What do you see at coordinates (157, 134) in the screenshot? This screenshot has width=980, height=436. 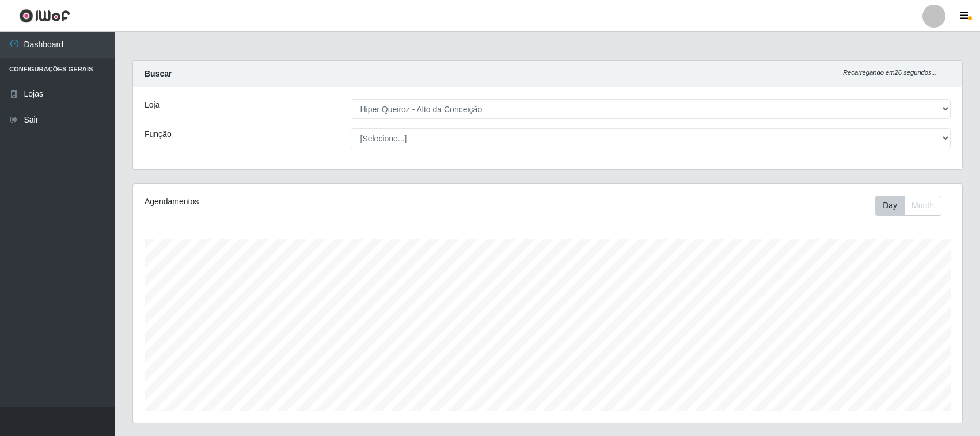 I see `label: Função` at bounding box center [157, 134].